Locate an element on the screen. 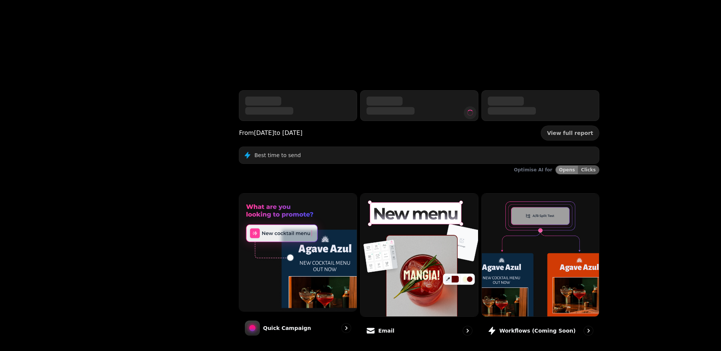 This screenshot has width=721, height=351. button: Opens is located at coordinates (567, 170).